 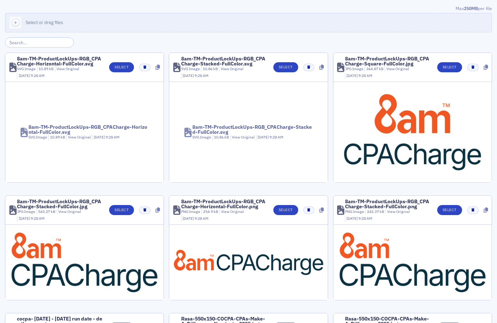 What do you see at coordinates (388, 61) in the screenshot?
I see `div: 8am-TM-ProductLockUps-RGB_CPACharge-Square-FullColor.jpg` at bounding box center [388, 61].